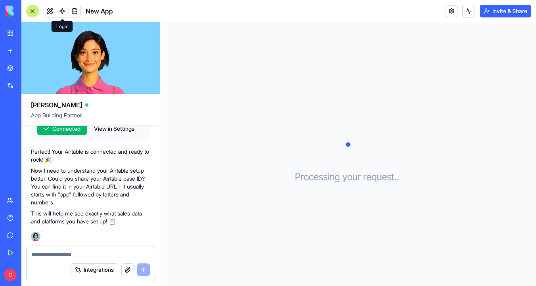 The width and height of the screenshot is (536, 286). What do you see at coordinates (114, 129) in the screenshot?
I see `button: View in Settings` at bounding box center [114, 129].